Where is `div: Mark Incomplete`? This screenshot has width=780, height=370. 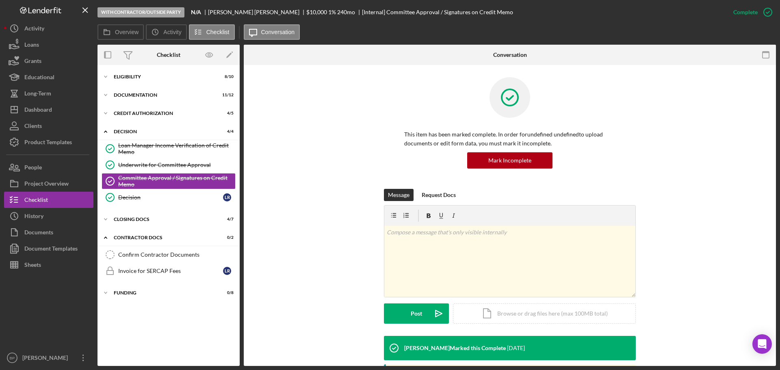 div: Mark Incomplete is located at coordinates (510, 161).